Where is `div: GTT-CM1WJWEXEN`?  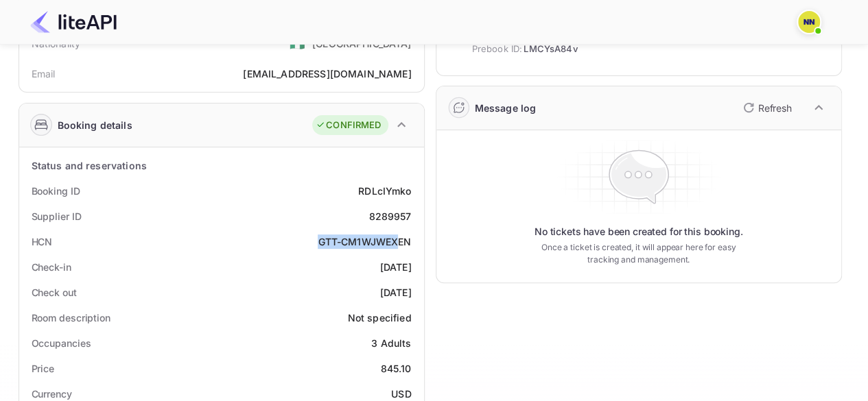
div: GTT-CM1WJWEXEN is located at coordinates (365, 242).